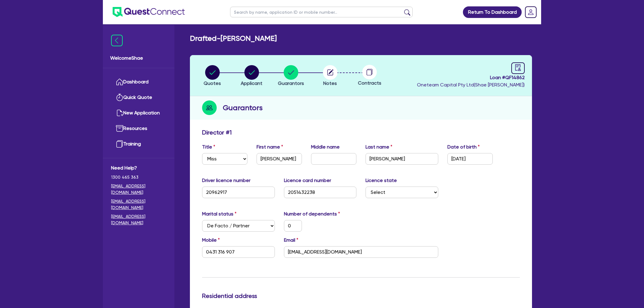 This screenshot has height=308, width=644. What do you see at coordinates (252, 83) in the screenshot?
I see `span: Applicant` at bounding box center [252, 83].